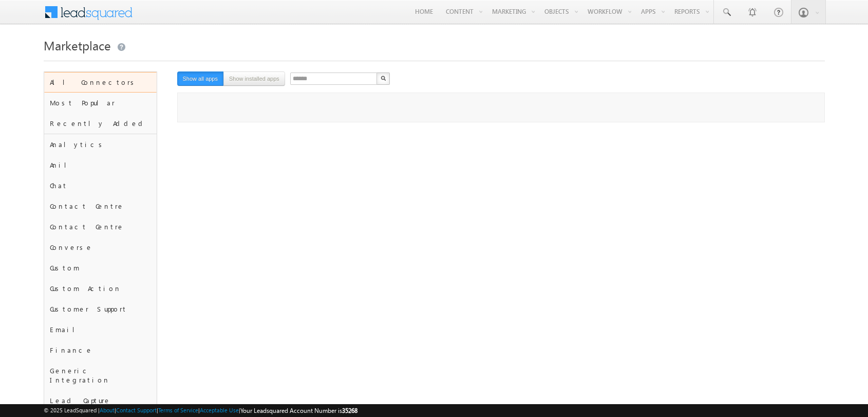 The height and width of the screenshot is (417, 868). I want to click on a: Contact Support, so click(136, 410).